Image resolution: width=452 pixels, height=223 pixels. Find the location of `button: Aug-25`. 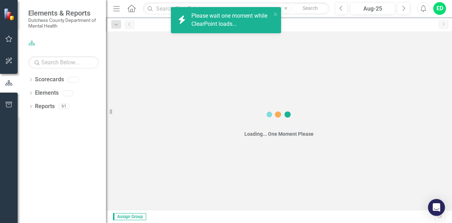

button: Aug-25 is located at coordinates (373, 8).